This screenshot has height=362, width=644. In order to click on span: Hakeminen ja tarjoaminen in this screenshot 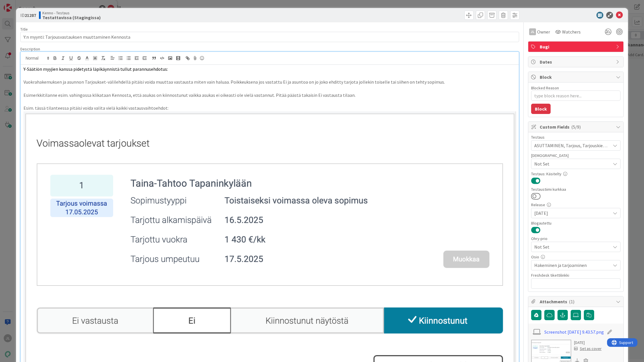, I will do `click(572, 265)`.